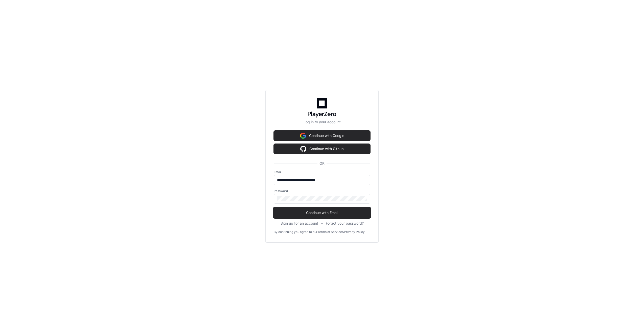 This screenshot has width=644, height=332. What do you see at coordinates (322, 136) in the screenshot?
I see `button: Continue with Google` at bounding box center [322, 136].